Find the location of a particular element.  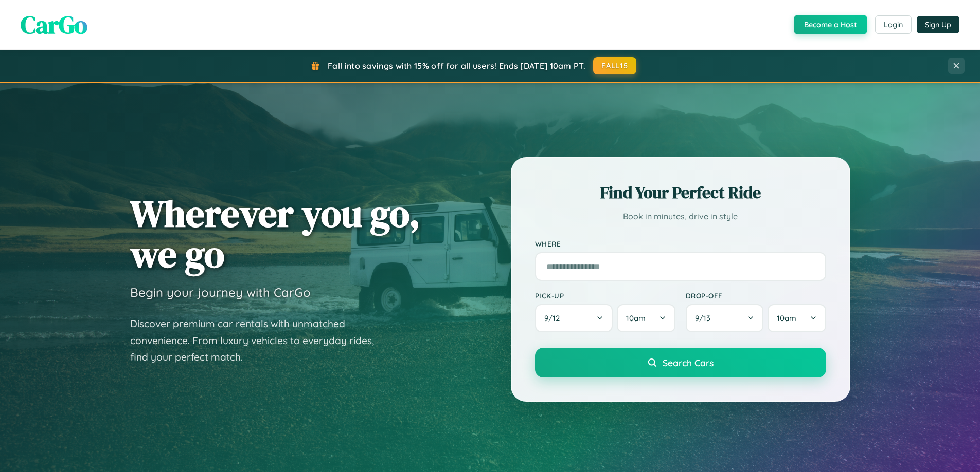

label: Drop-off is located at coordinates (755, 295).